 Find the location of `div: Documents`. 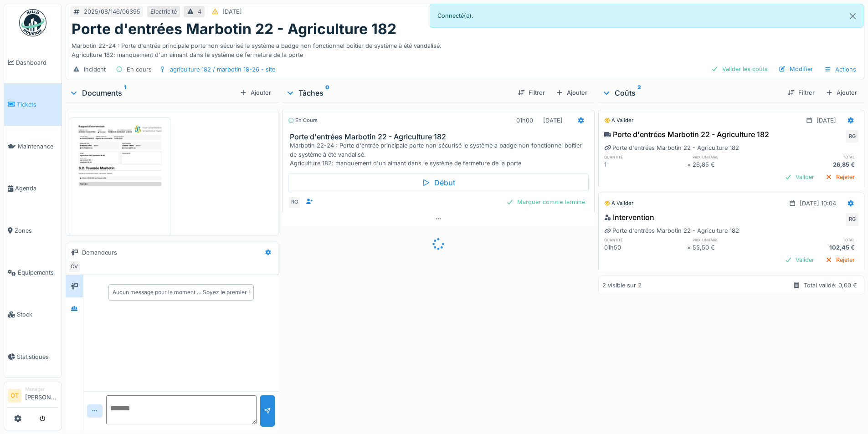

div: Documents is located at coordinates (153, 93).